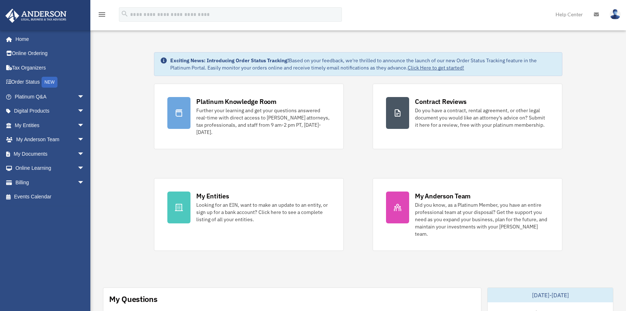  What do you see at coordinates (50, 111) in the screenshot?
I see `a: Digital Productsarrow_drop_down` at bounding box center [50, 111].